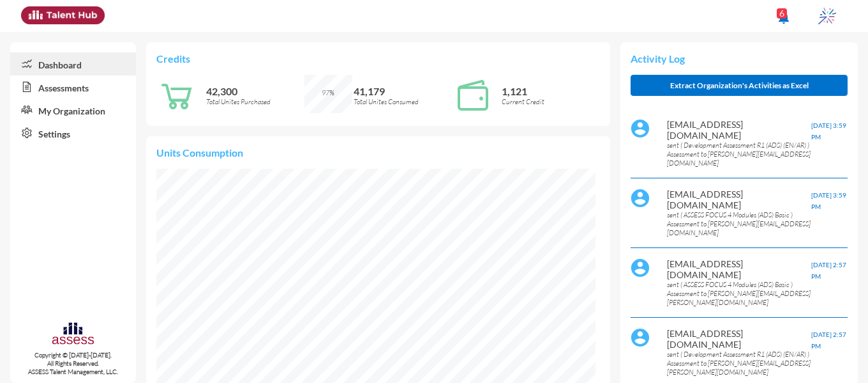 The image size is (868, 383). Describe the element at coordinates (73, 110) in the screenshot. I see `a: My Organization` at that location.